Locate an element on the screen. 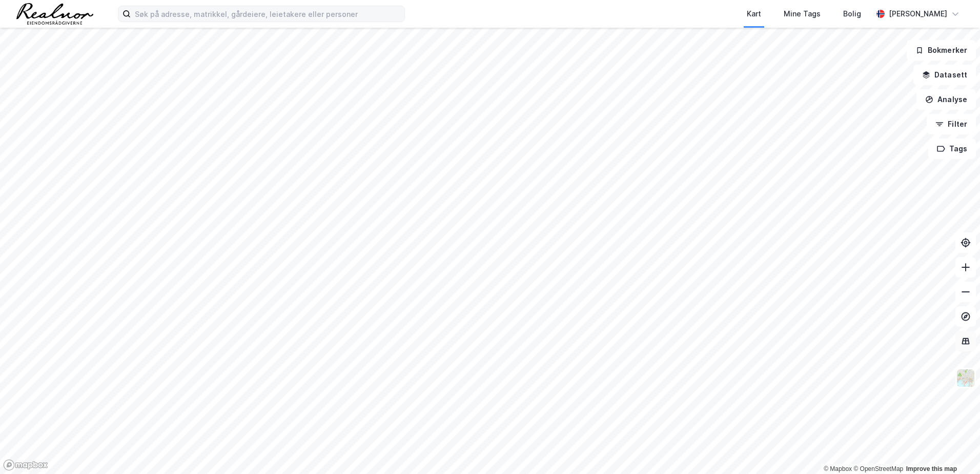 The height and width of the screenshot is (474, 980). button: Filter is located at coordinates (952, 124).